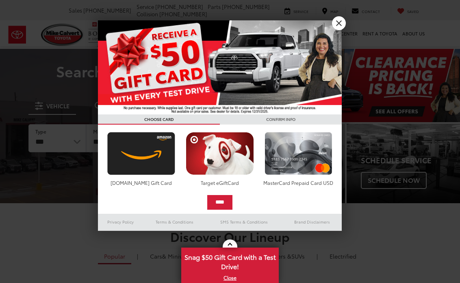 The image size is (460, 283). What do you see at coordinates (220, 153) in the screenshot?
I see `img: targetcard.png` at bounding box center [220, 153].